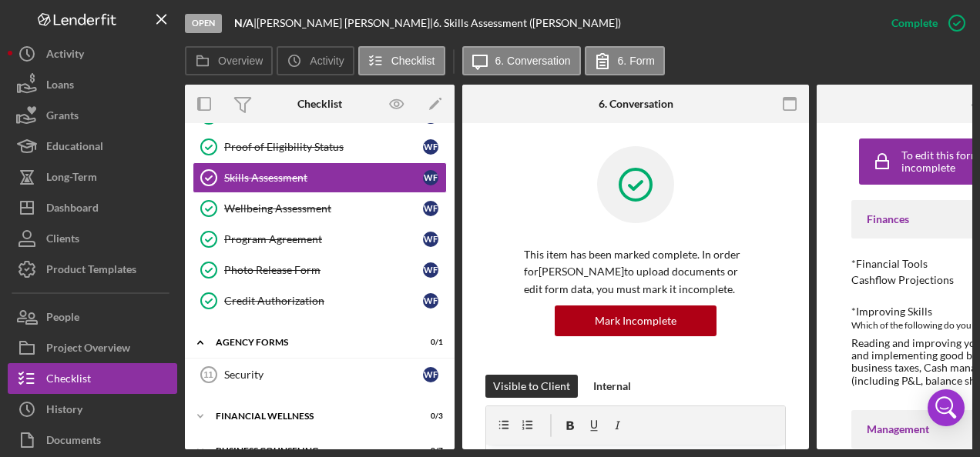 The image size is (980, 457). I want to click on div: Loans, so click(61, 87).